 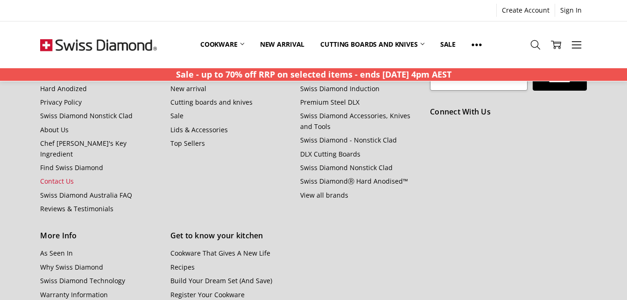 I want to click on a: Recipes, so click(x=183, y=267).